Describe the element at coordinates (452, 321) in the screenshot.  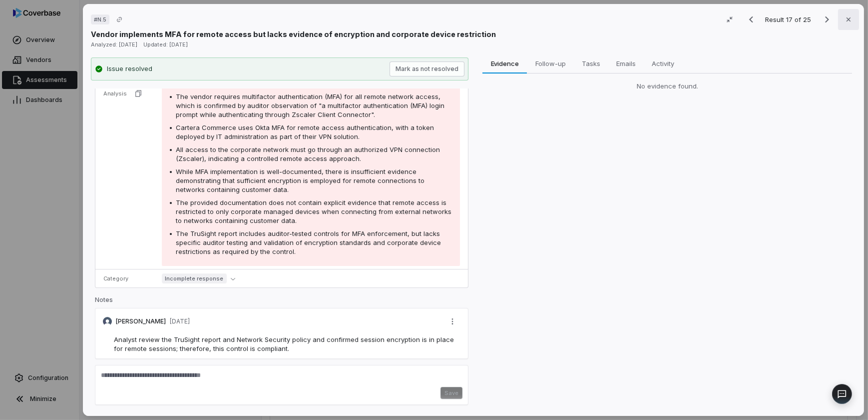
I see `button: More actions` at that location.